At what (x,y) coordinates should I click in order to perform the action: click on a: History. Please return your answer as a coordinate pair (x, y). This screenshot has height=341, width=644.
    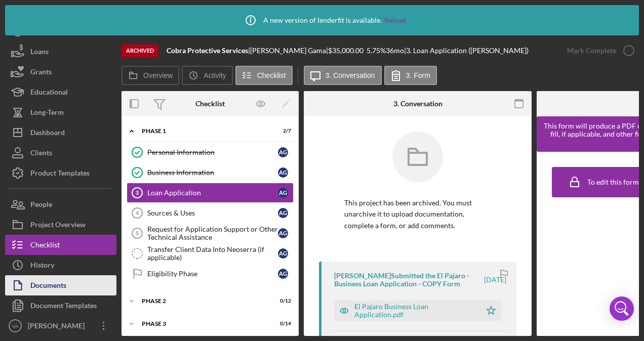
    Looking at the image, I should click on (60, 265).